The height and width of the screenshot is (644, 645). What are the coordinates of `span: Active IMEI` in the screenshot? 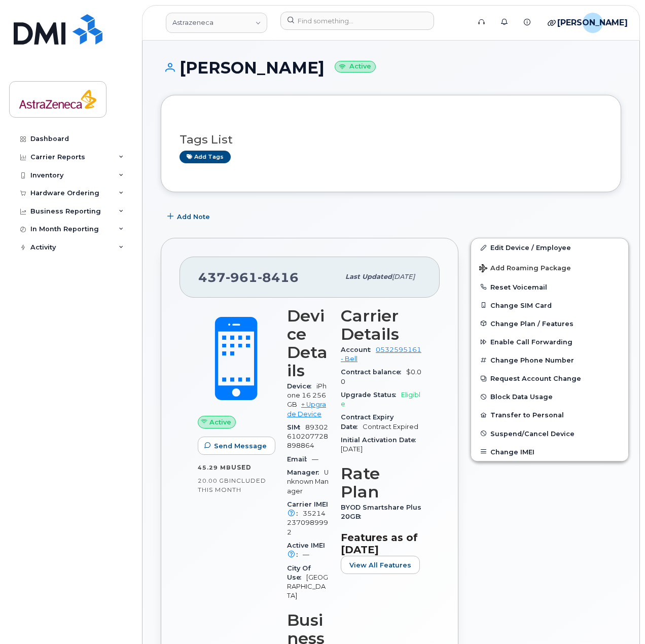 It's located at (305, 550).